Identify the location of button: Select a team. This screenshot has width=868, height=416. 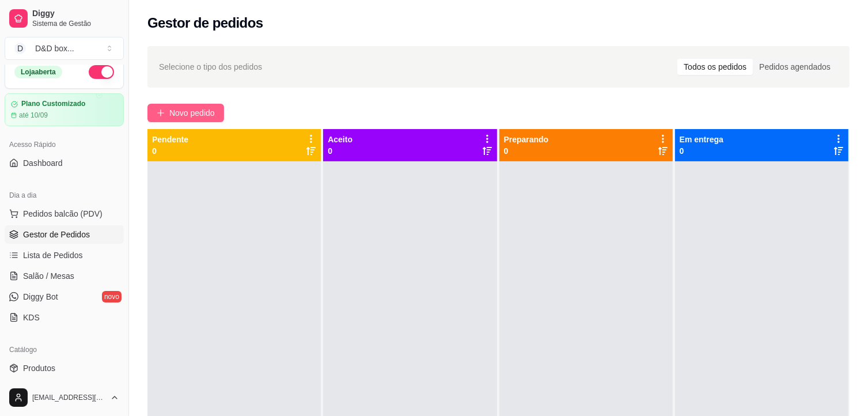
(64, 48).